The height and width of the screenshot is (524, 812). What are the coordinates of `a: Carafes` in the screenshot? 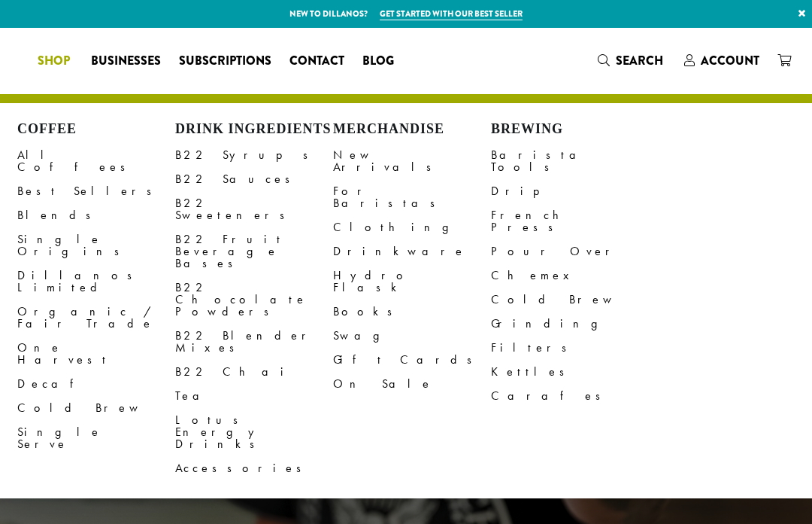 It's located at (570, 395).